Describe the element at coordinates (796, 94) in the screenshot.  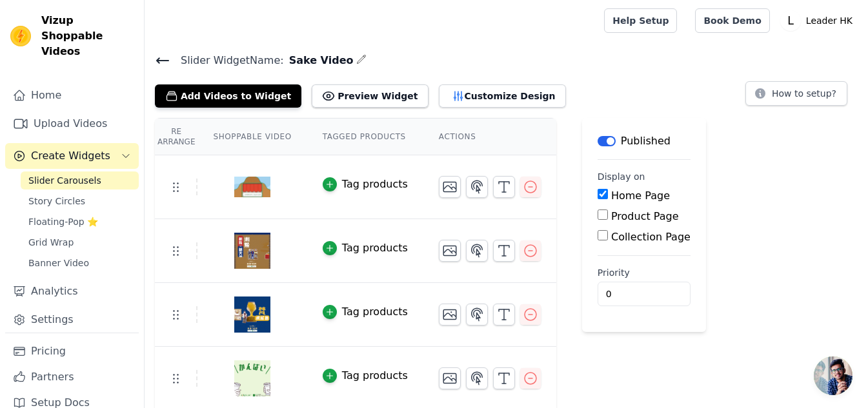
I see `button: How to setup?` at that location.